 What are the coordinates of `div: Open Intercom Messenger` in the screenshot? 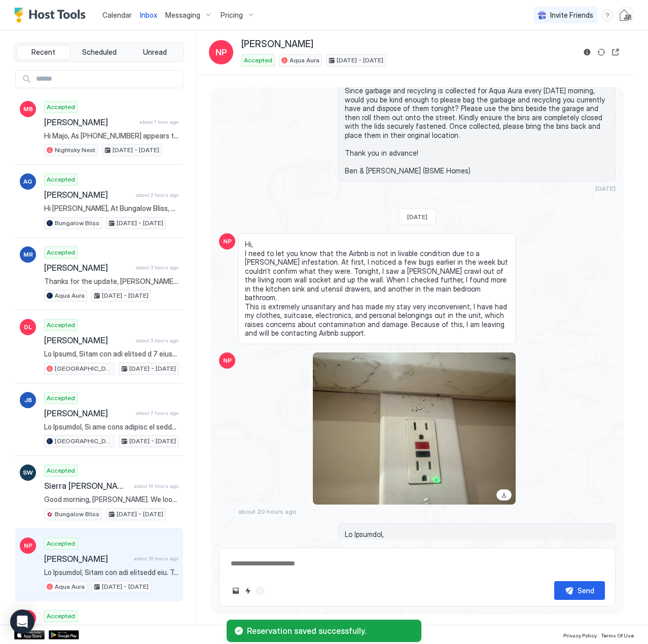 It's located at (22, 621).